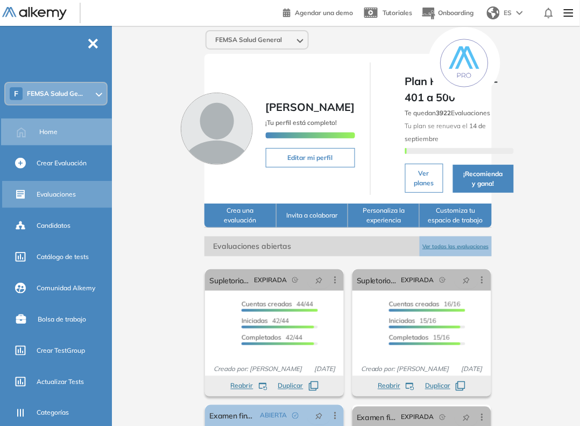  What do you see at coordinates (277, 304) in the screenshot?
I see `span: 44/44` at bounding box center [277, 304].